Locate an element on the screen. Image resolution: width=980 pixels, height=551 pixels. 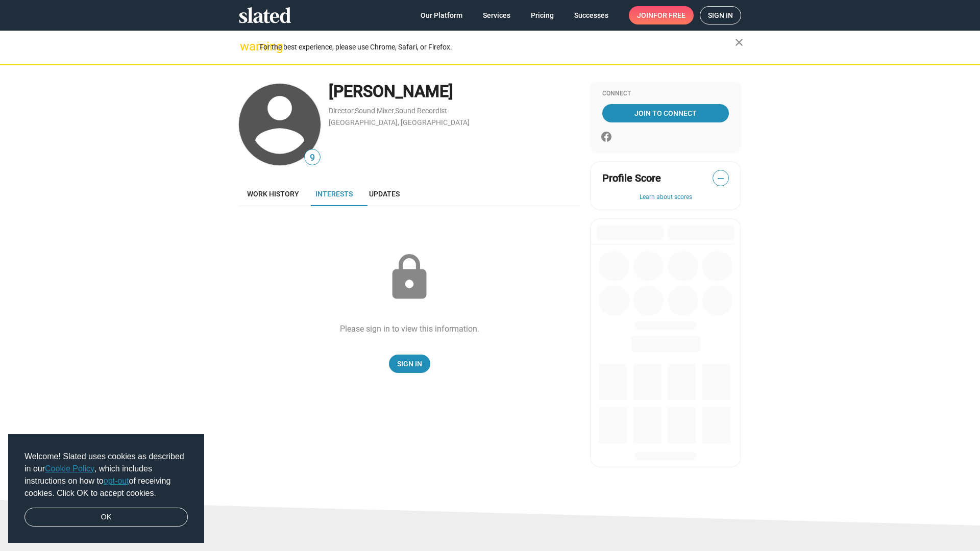
a: Sound Mixer is located at coordinates (374, 110).